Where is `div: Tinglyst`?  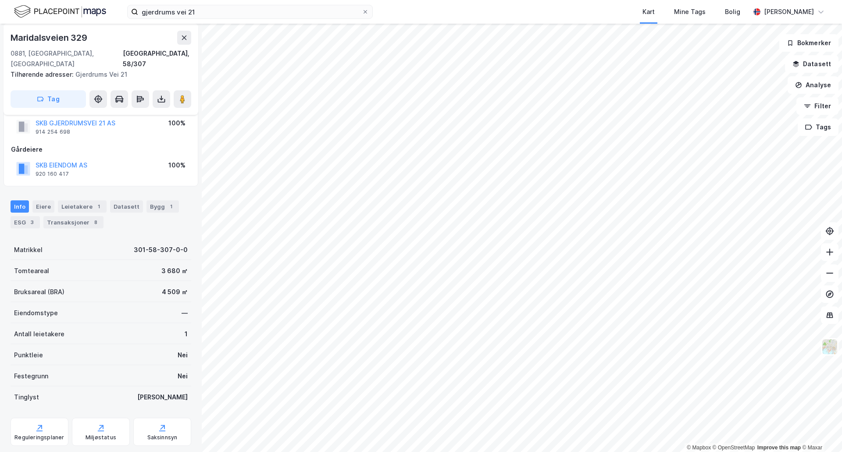 div: Tinglyst is located at coordinates (26, 398).